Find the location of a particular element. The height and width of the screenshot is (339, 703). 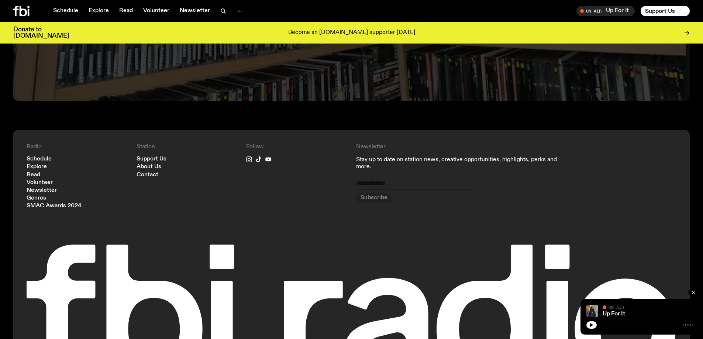

img: Ify - a Brown Skin girl with black braided twists, looking up to the side with her tongue stickin... is located at coordinates (592, 311).